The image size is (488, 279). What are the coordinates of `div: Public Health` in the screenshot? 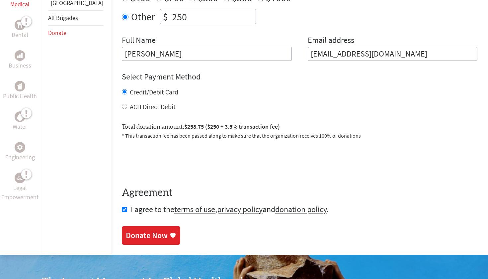 It's located at (20, 86).